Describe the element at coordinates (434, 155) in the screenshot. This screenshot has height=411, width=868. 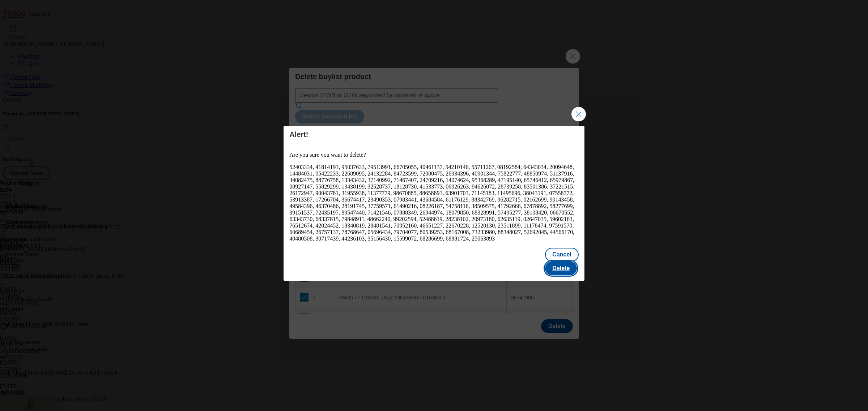
I see `p: Are you sure you want to delete?` at that location.